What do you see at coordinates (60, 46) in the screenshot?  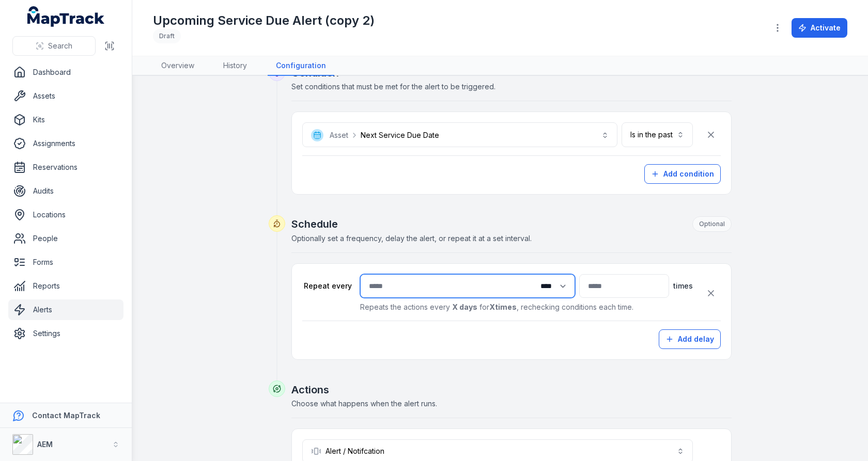 I see `span: Search` at bounding box center [60, 46].